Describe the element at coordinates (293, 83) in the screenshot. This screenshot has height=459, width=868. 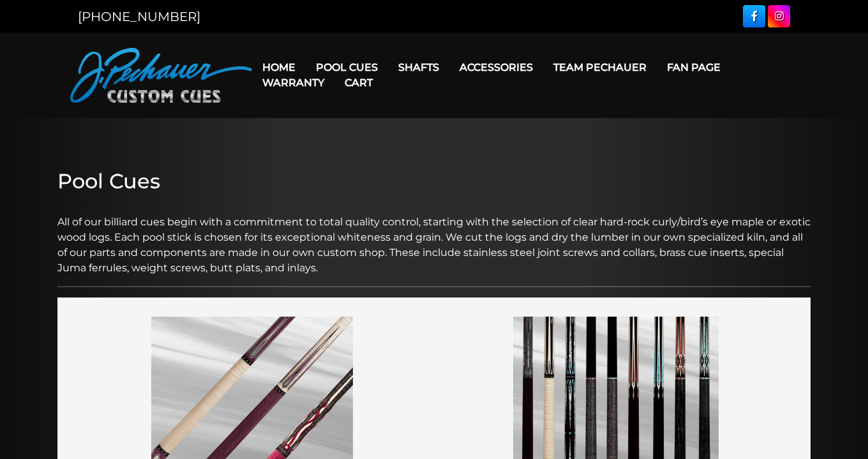
I see `a: Warranty` at that location.